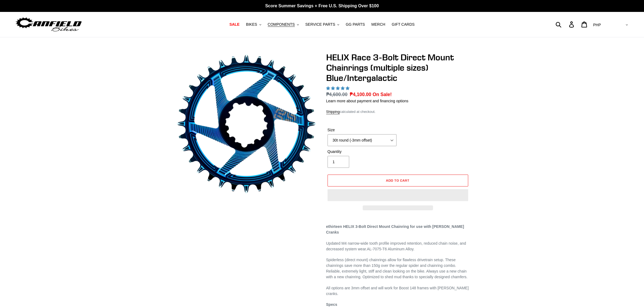 The height and width of the screenshot is (308, 644). What do you see at coordinates (355, 25) in the screenshot?
I see `a: GG PARTS` at bounding box center [355, 25].